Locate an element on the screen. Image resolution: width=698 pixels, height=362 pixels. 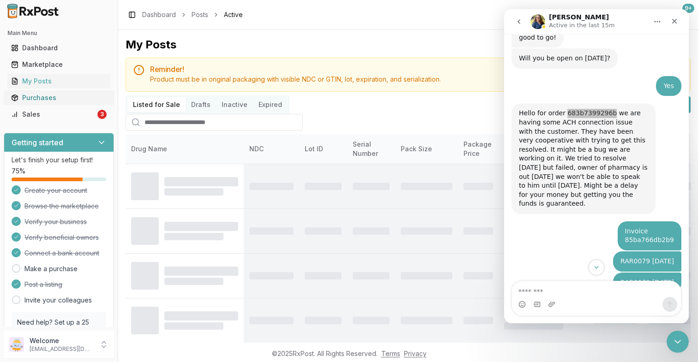
div: 3 is located at coordinates (102, 114).